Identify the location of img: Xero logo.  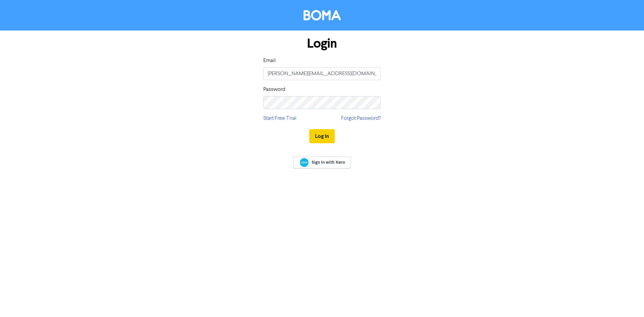
(305, 162).